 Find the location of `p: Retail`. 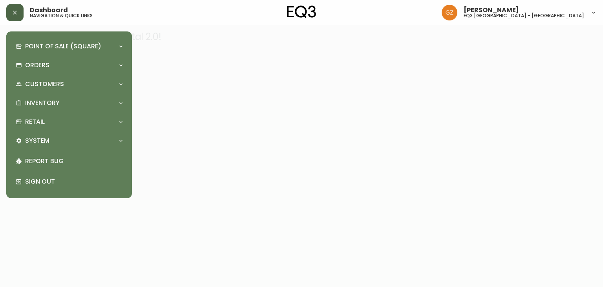

p: Retail is located at coordinates (35, 122).